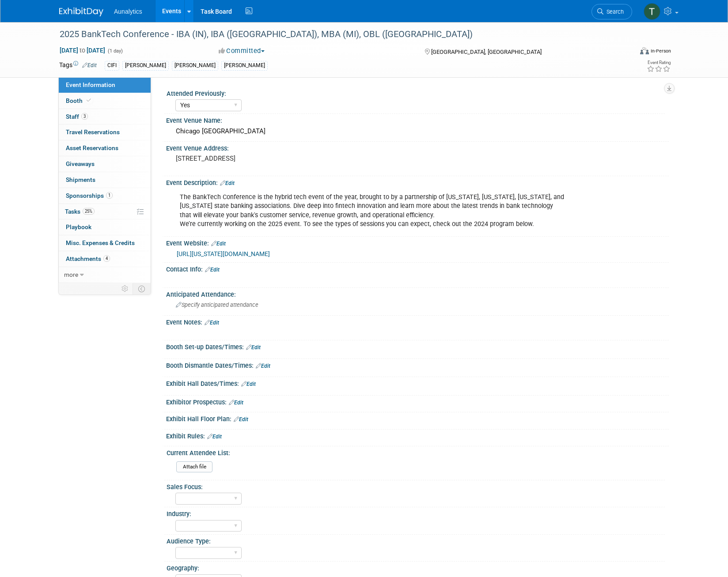 The height and width of the screenshot is (577, 728). Describe the element at coordinates (92, 148) in the screenshot. I see `span: Asset Reservations` at that location.